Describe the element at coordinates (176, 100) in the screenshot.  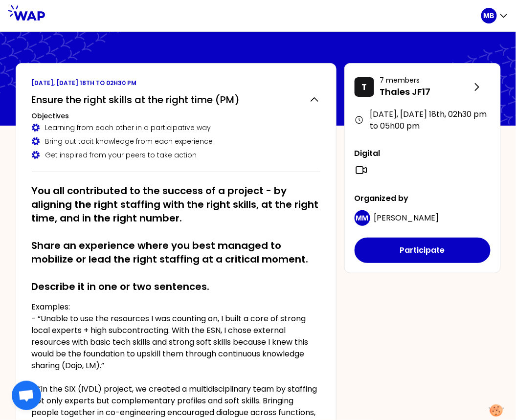
I see `button: Ensure the right skills at the right time (PM)` at that location.